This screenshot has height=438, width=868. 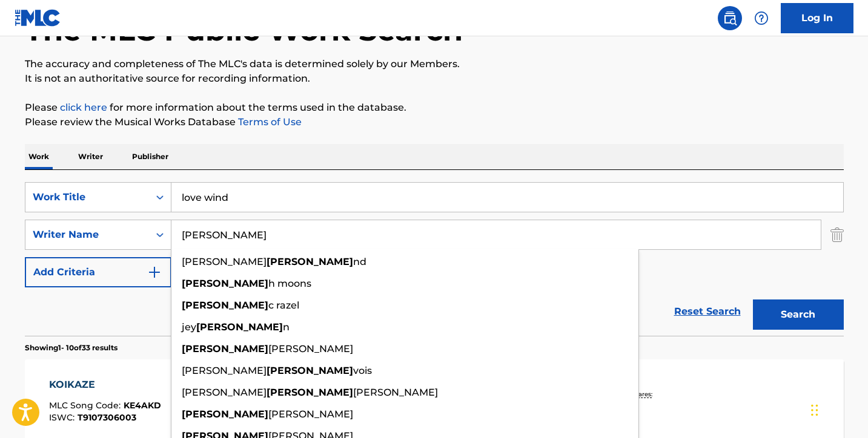 I want to click on span: n, so click(x=286, y=327).